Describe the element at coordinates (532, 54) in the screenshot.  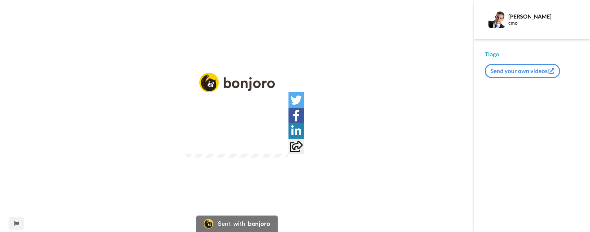
I see `div: Tiago` at that location.